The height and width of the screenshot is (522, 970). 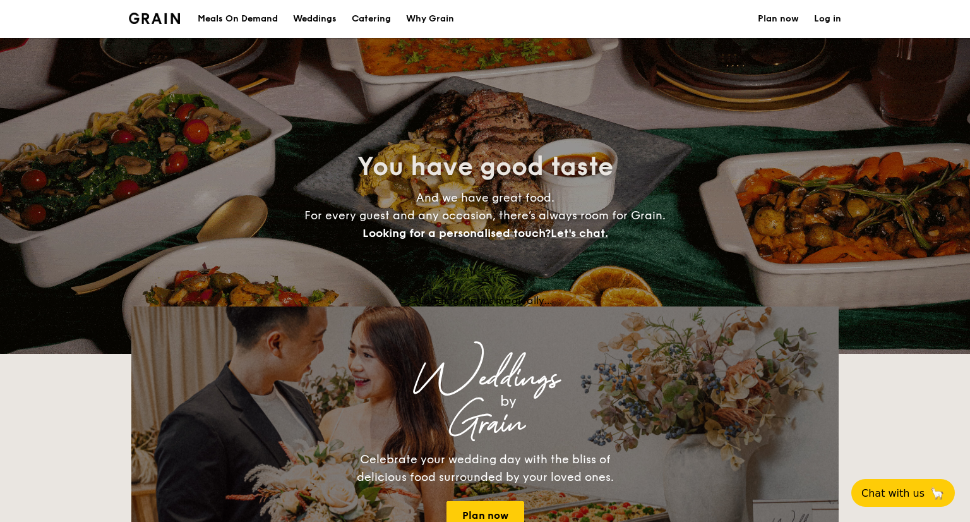 What do you see at coordinates (508, 401) in the screenshot?
I see `div: by` at bounding box center [508, 401].